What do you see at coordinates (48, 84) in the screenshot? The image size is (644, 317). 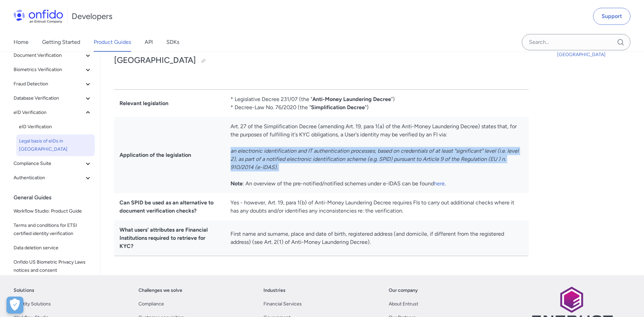 I see `span: Fraud Detection` at bounding box center [48, 84].